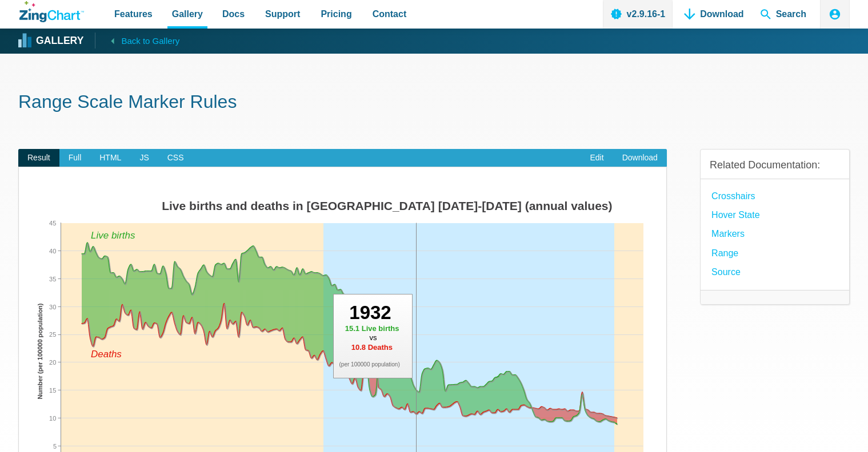 The height and width of the screenshot is (452, 868). What do you see at coordinates (176, 158) in the screenshot?
I see `span: CSS` at bounding box center [176, 158].